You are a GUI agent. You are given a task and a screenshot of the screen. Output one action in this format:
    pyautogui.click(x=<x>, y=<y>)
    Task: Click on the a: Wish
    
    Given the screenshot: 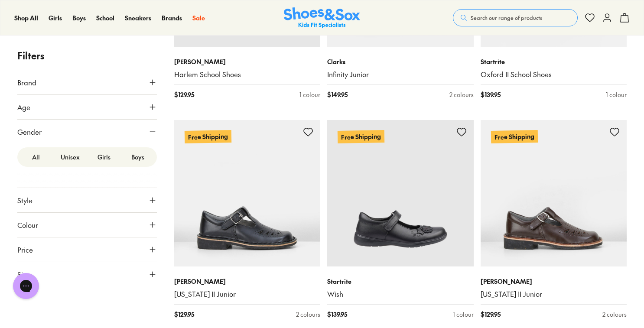 What is the action you would take?
    pyautogui.click(x=400, y=294)
    